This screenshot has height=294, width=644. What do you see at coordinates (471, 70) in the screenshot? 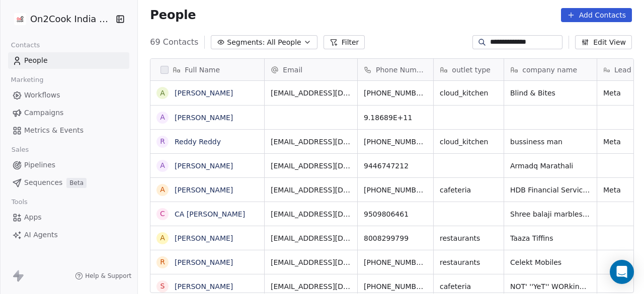
I see `span: outlet type` at bounding box center [471, 70].